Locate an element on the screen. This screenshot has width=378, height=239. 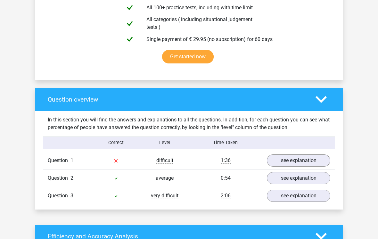
span: 1:36 is located at coordinates (226, 161).